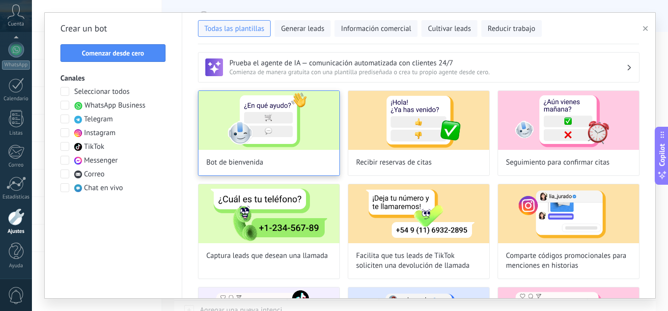 The image size is (668, 311). Describe the element at coordinates (418, 120) in the screenshot. I see `img: Recibir reservas de citas` at that location.